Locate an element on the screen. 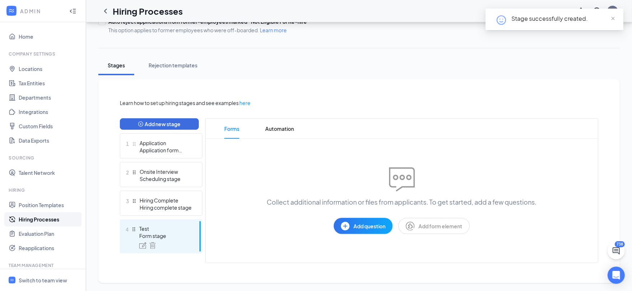  a: ChevronLeft is located at coordinates (106, 11).